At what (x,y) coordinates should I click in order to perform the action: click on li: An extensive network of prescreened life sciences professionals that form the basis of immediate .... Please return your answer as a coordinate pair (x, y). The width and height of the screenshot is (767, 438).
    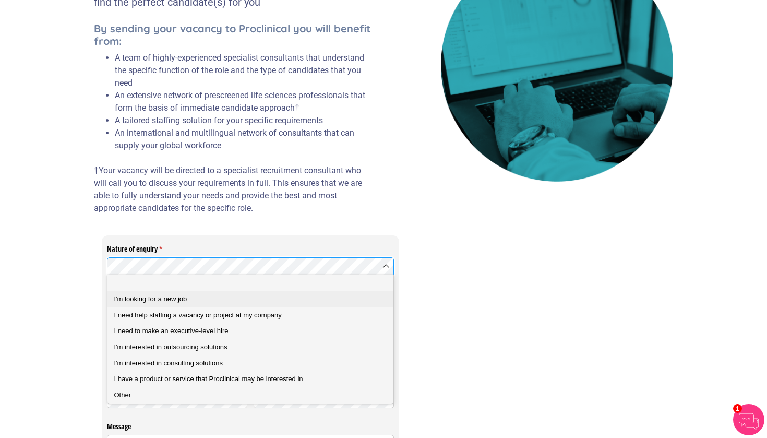
    Looking at the image, I should click on (245, 102).